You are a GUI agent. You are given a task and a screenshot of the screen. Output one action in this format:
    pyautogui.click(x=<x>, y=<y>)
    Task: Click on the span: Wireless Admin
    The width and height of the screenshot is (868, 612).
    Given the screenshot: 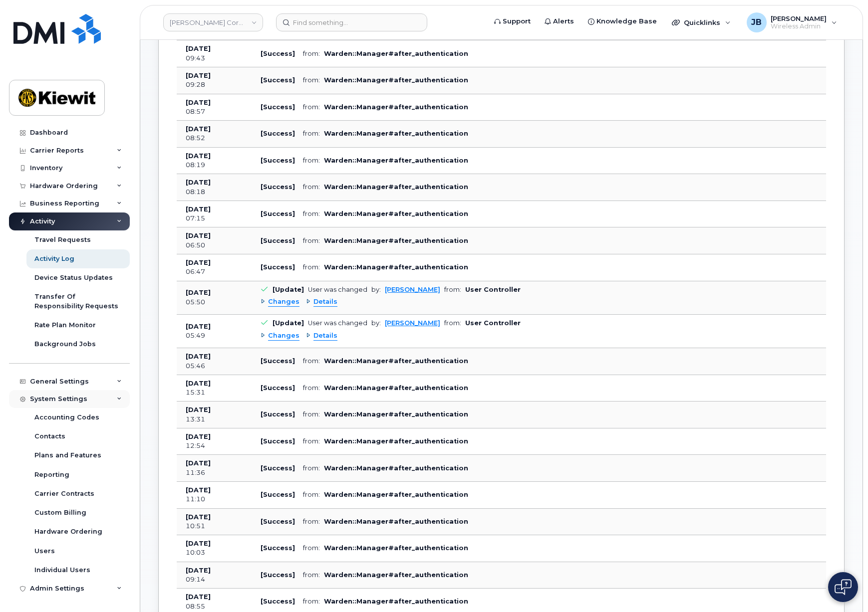 What is the action you would take?
    pyautogui.click(x=798, y=26)
    